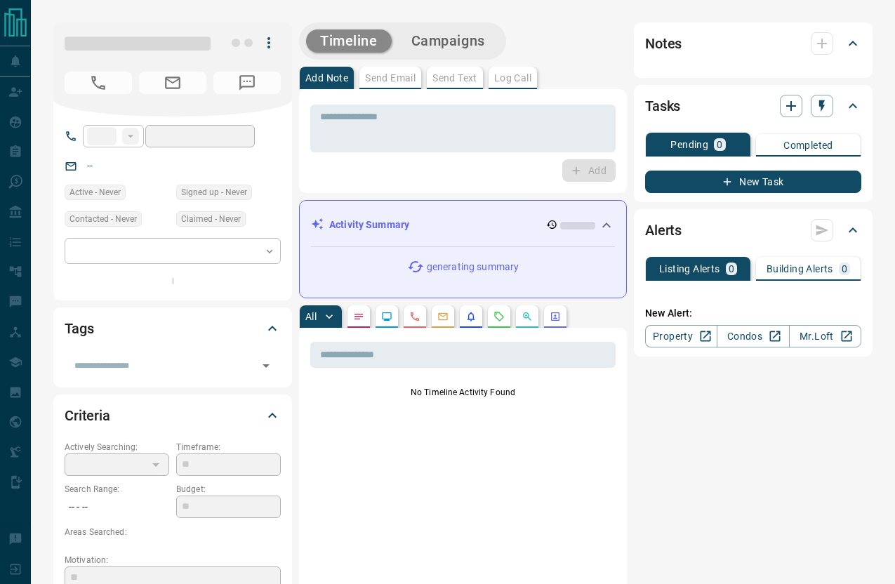 The width and height of the screenshot is (895, 584). What do you see at coordinates (471, 317) in the screenshot?
I see `svg: Listing Alerts` at bounding box center [471, 317].